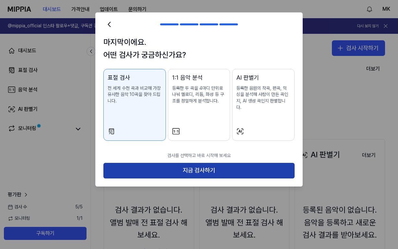 This screenshot has width=398, height=249. What do you see at coordinates (199, 78) in the screenshot?
I see `div: 1:1 음악 분석` at bounding box center [199, 78].